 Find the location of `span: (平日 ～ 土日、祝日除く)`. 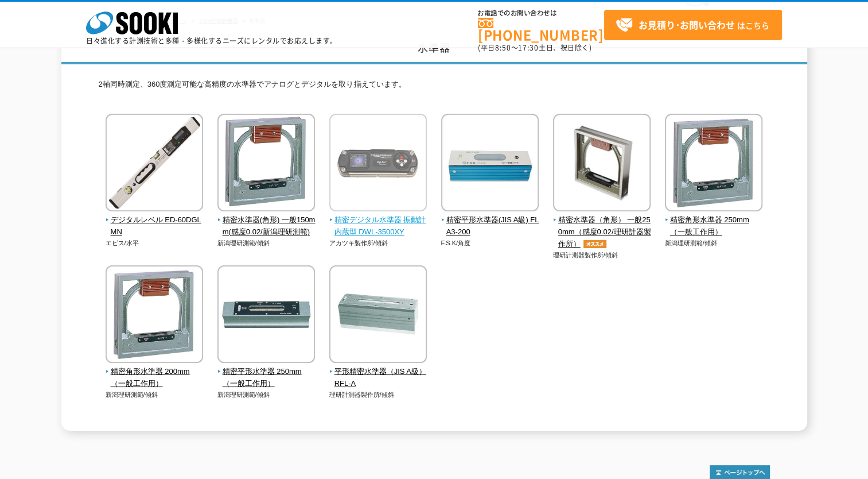

span: (平日 ～ 土日、祝日除く) is located at coordinates (535, 48).